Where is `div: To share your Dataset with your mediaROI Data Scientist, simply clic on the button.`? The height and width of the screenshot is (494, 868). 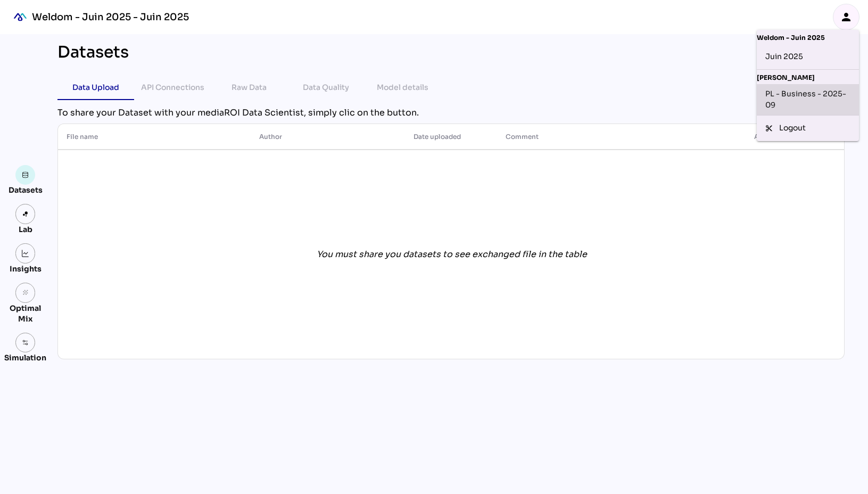 div: To share your Dataset with your mediaROI Data Scientist, simply clic on the button. is located at coordinates (451, 113).